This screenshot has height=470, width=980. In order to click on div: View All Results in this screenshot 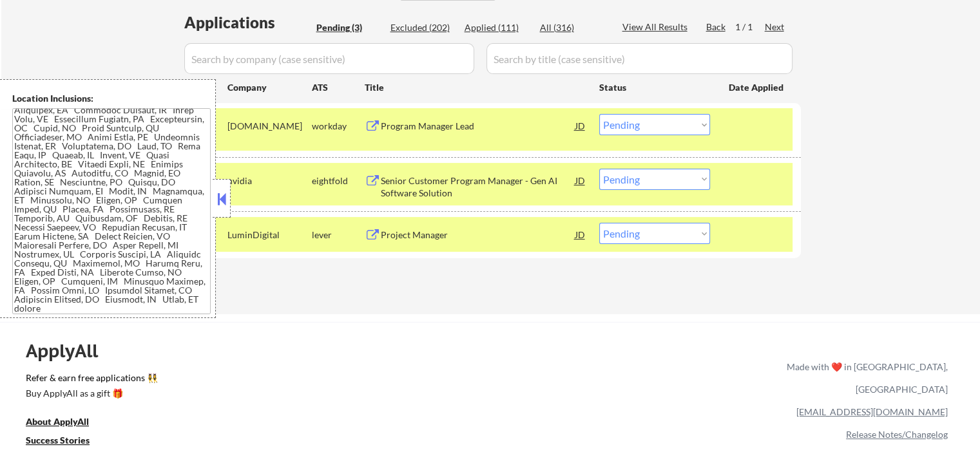, I will do `click(656, 27)`.